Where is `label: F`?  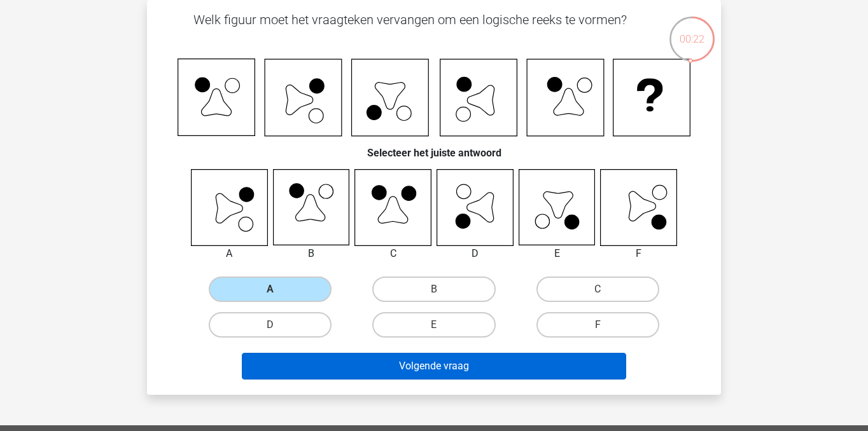 label: F is located at coordinates (597, 325).